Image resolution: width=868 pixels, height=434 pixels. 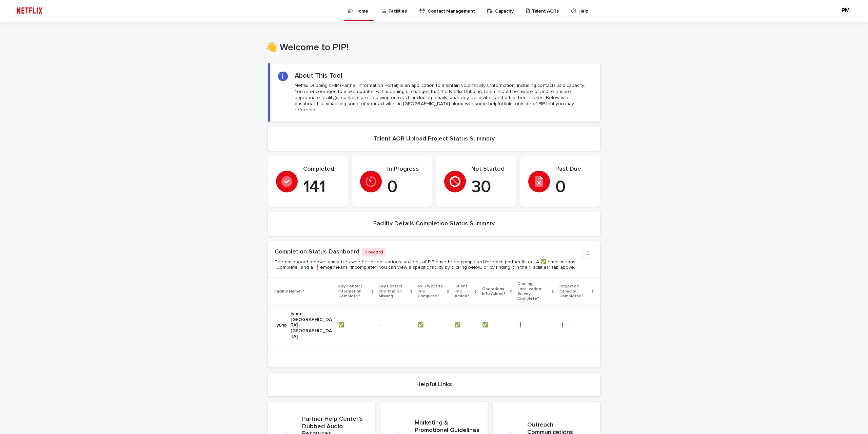 I want to click on img: ifQbXi3ZQGMSEF7WDB7W, so click(x=29, y=11).